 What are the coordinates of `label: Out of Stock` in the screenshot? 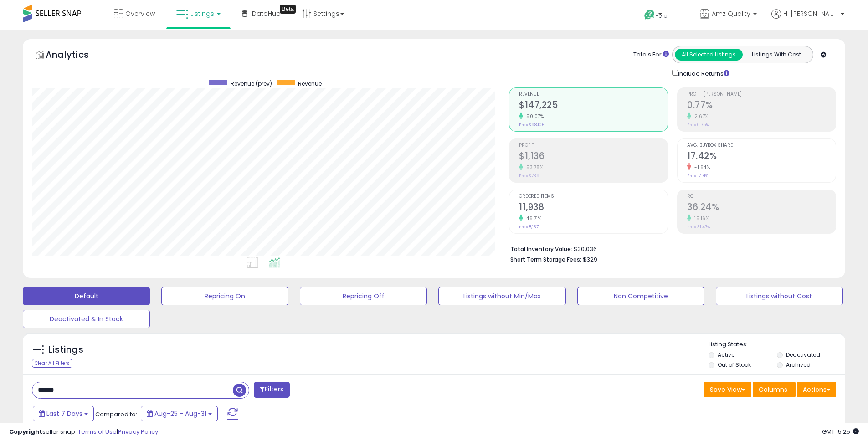 It's located at (734, 365).